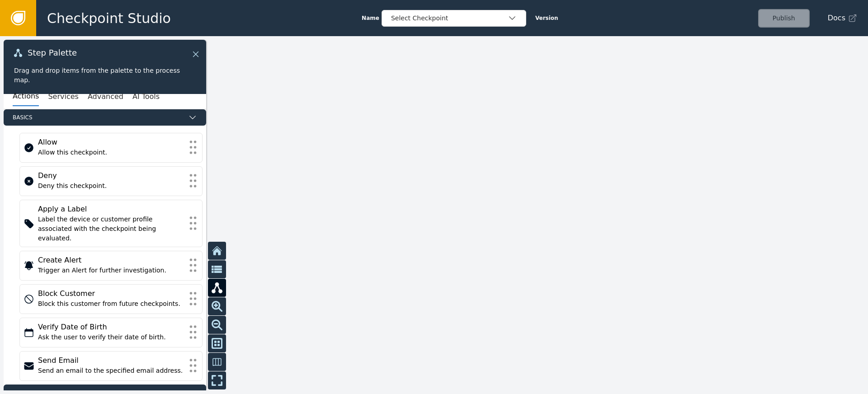 This screenshot has width=868, height=394. I want to click on div: Allow this checkpoint., so click(111, 152).